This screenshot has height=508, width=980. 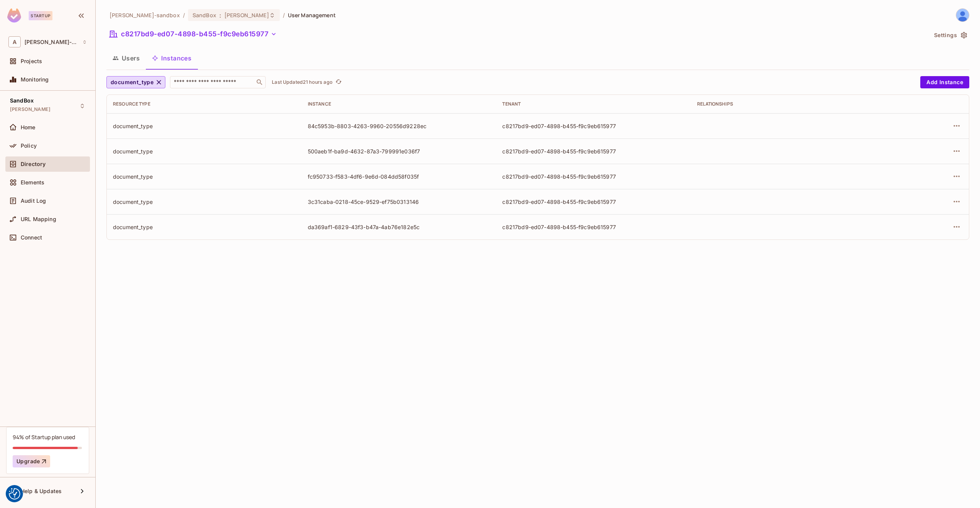 What do you see at coordinates (338, 82) in the screenshot?
I see `span: refresh` at bounding box center [338, 82].